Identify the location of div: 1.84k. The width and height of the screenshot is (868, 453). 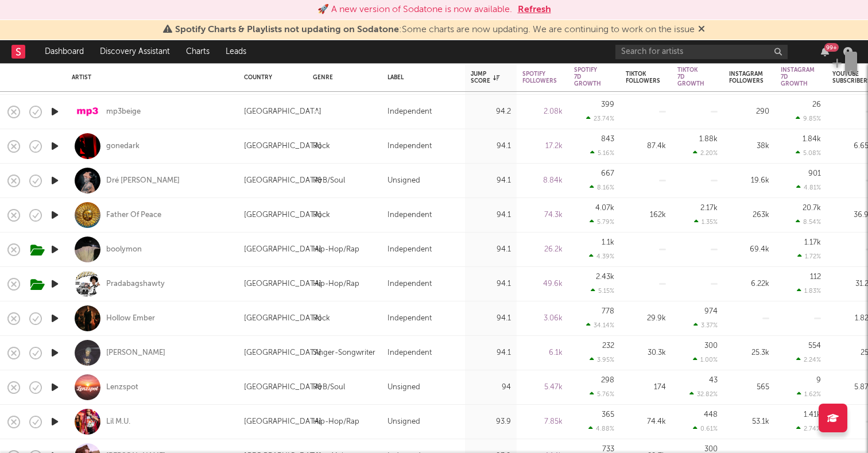
(812, 139).